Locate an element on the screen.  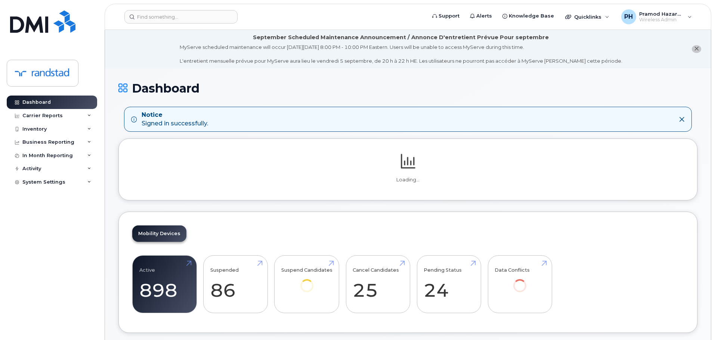
a: Pending Status 24 is located at coordinates (448, 284).